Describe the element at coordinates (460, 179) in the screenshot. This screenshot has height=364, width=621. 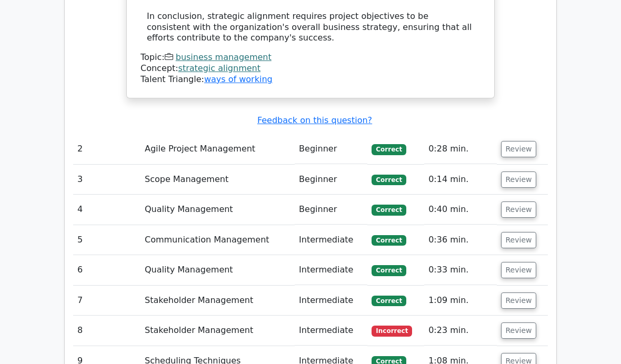
I see `td: 0:14 min.` at that location.